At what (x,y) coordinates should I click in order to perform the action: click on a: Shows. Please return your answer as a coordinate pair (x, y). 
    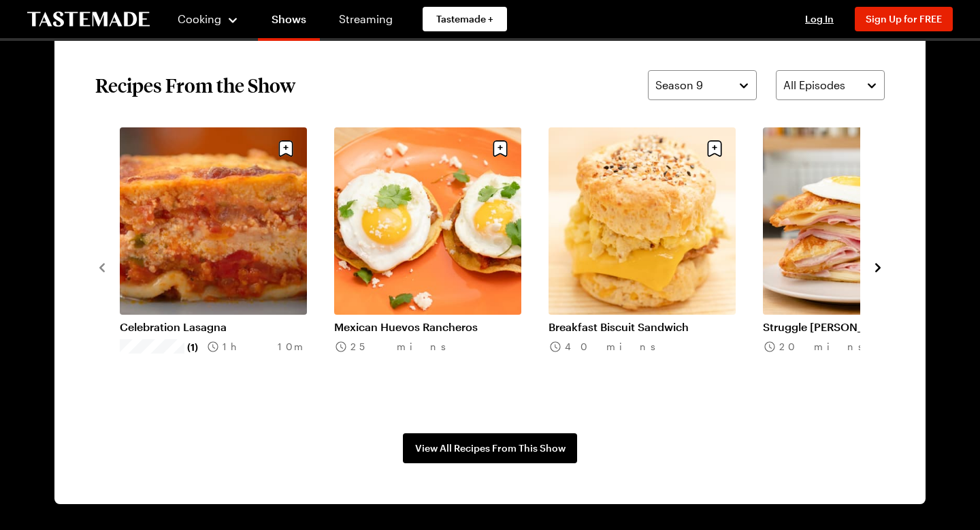
    Looking at the image, I should click on (288, 22).